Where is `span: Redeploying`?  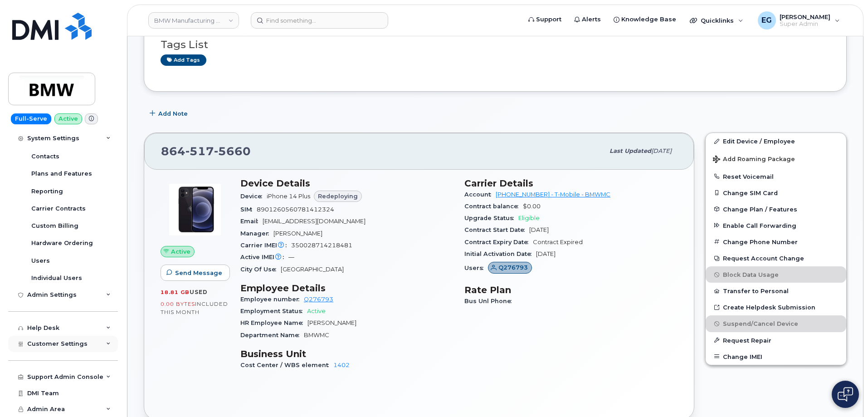 span: Redeploying is located at coordinates (338, 196).